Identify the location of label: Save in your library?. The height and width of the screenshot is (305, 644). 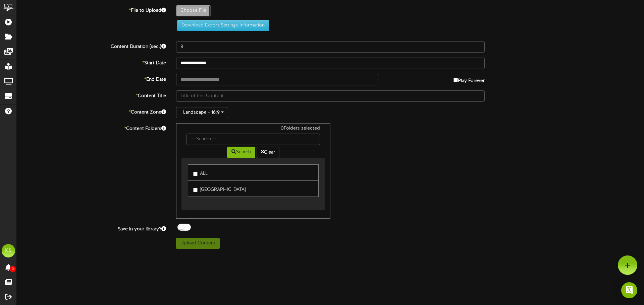
(91, 228).